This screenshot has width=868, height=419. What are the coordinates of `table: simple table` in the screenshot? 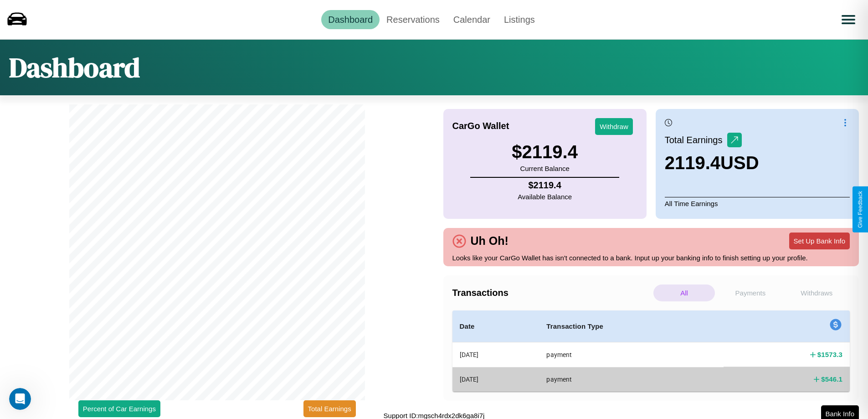 It's located at (651, 351).